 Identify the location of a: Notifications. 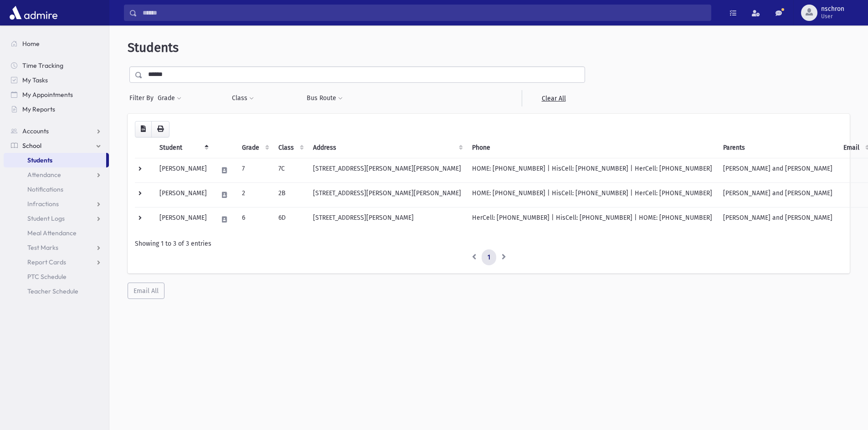
(56, 189).